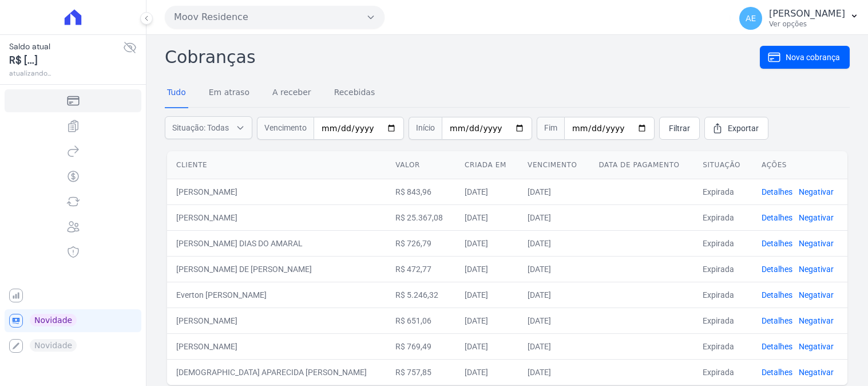  What do you see at coordinates (554, 165) in the screenshot?
I see `th: Vencimento` at bounding box center [554, 165].